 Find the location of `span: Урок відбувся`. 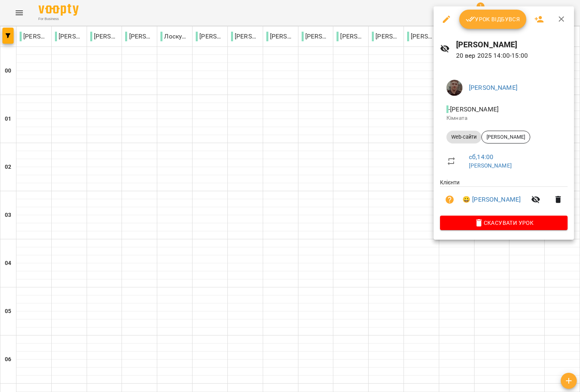

span: Урок відбувся is located at coordinates (493, 19).